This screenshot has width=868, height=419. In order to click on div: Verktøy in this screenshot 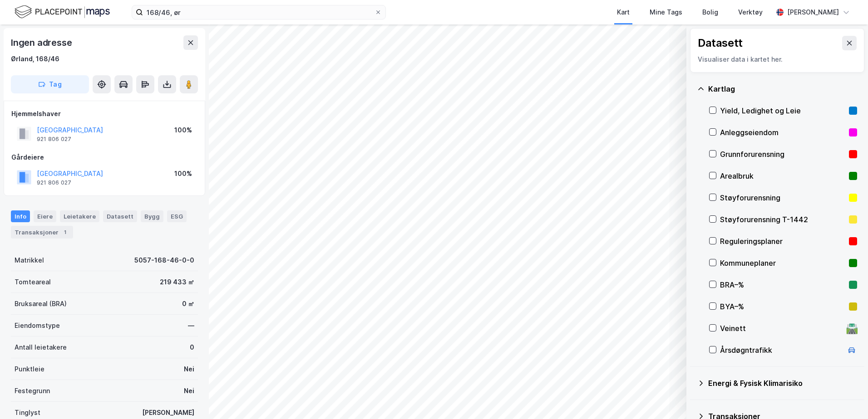, I will do `click(750, 12)`.